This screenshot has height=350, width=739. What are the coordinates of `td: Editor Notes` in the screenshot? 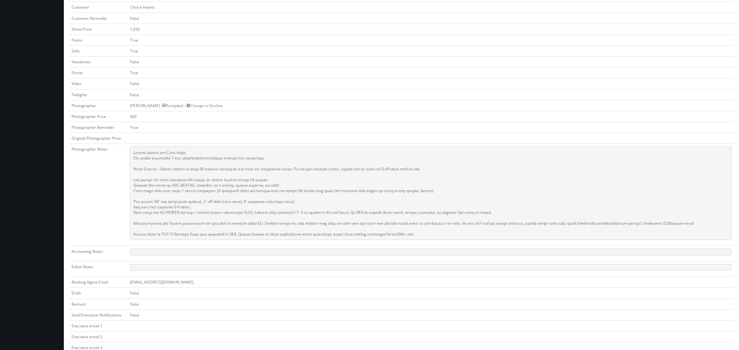 It's located at (98, 269).